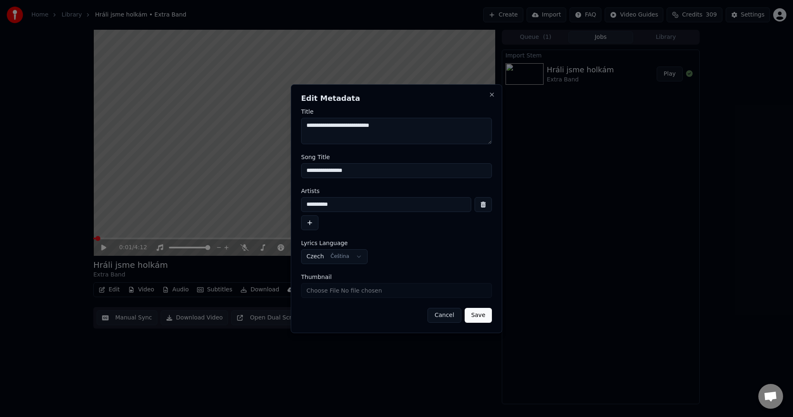  I want to click on span: Thumbnail, so click(316, 277).